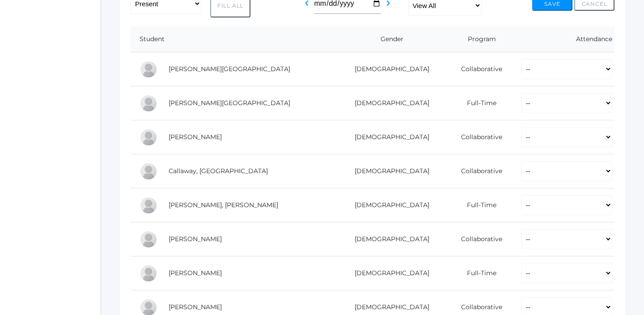 This screenshot has height=315, width=644. I want to click on div: Jordan Bell, so click(148, 103).